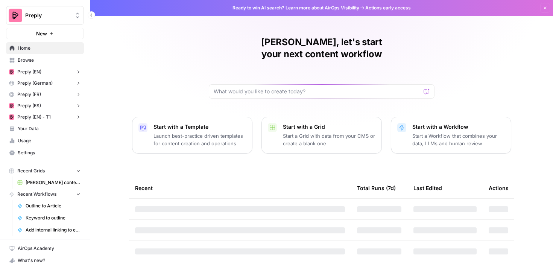 The height and width of the screenshot is (268, 553). I want to click on div: Actions, so click(498, 188).